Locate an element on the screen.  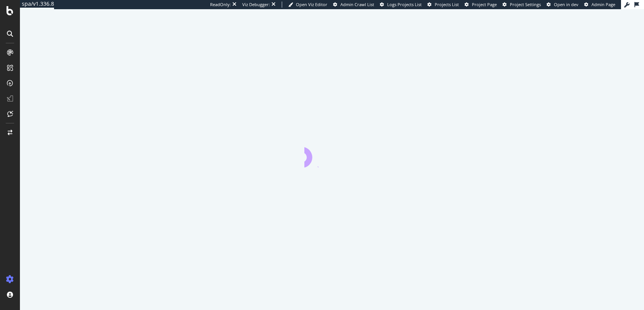
a: Projects List is located at coordinates (443, 5).